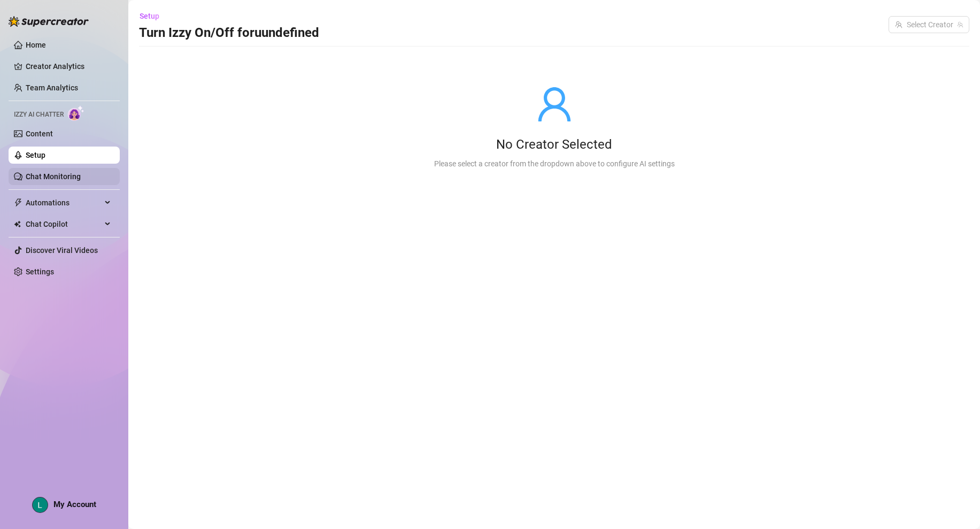 Image resolution: width=980 pixels, height=529 pixels. What do you see at coordinates (554, 164) in the screenshot?
I see `div: Please select a creator from the dropdown above to configure AI settings` at bounding box center [554, 164].